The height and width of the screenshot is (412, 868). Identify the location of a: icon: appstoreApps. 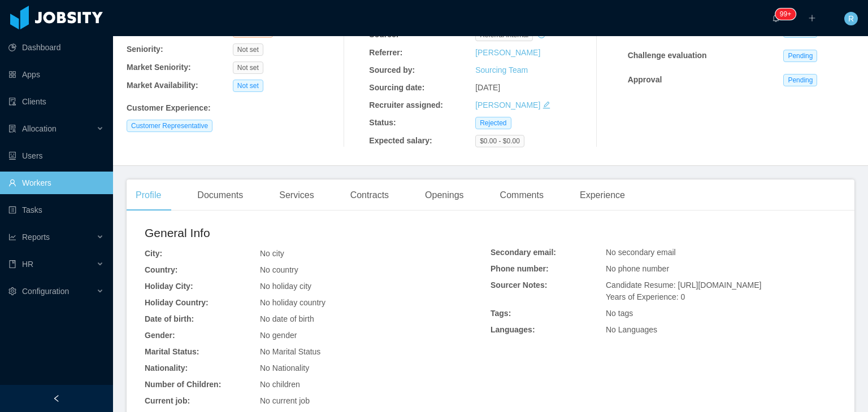
(56, 74).